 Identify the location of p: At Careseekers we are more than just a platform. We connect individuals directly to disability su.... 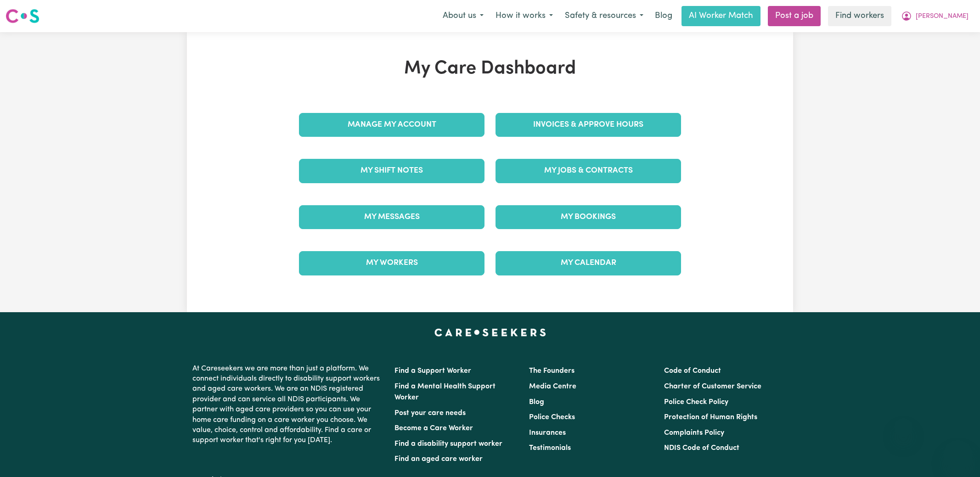
(288, 405).